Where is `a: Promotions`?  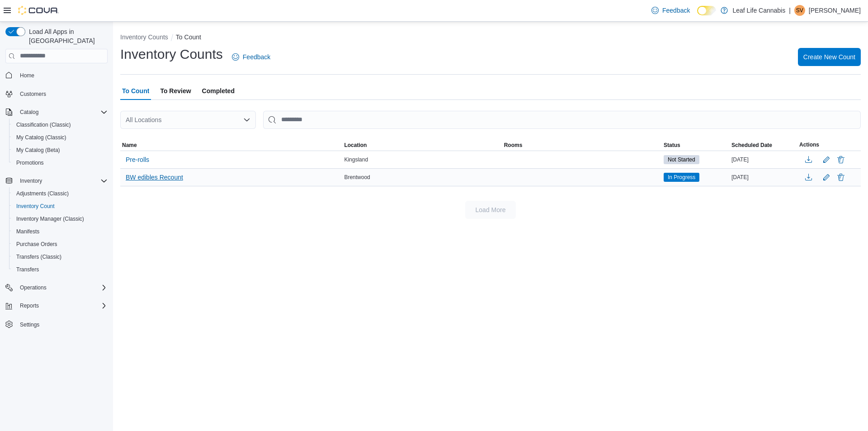
a: Promotions is located at coordinates (30, 163).